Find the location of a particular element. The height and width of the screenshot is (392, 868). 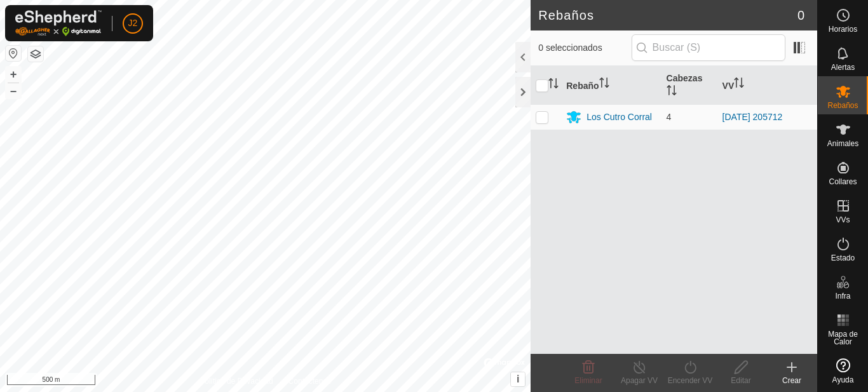

font: Infra is located at coordinates (842, 297).